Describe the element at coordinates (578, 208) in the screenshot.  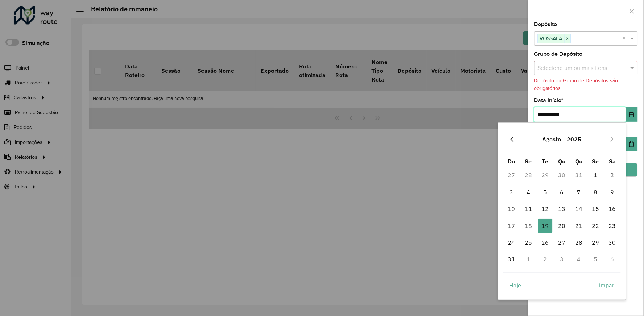
I see `span: 14` at that location.